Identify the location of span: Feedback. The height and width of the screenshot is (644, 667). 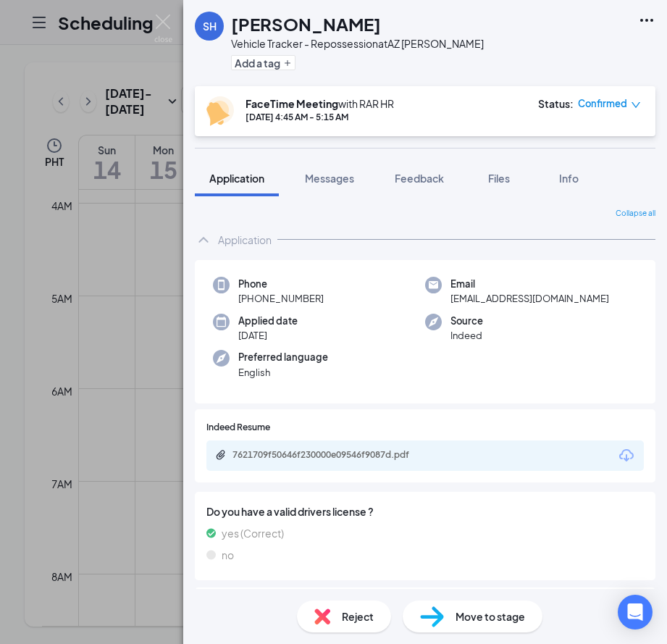
(419, 179).